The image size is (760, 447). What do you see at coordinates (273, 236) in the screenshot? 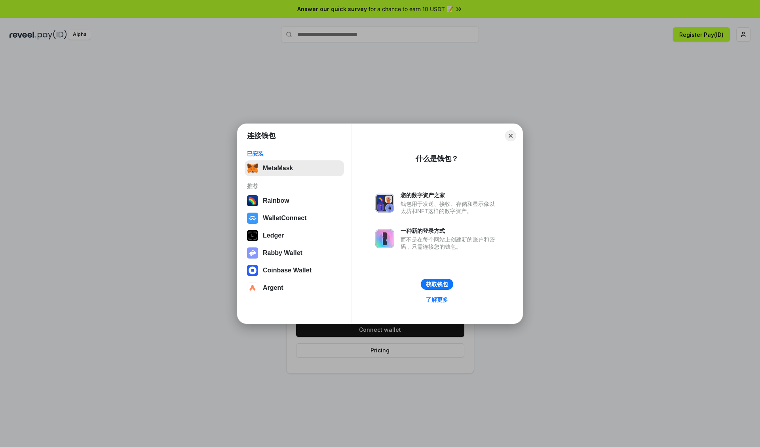
I see `div: Ledger` at bounding box center [273, 236].